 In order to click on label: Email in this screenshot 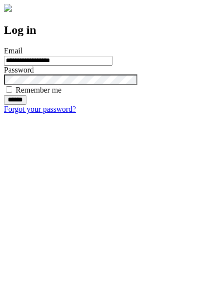, I will do `click(13, 50)`.